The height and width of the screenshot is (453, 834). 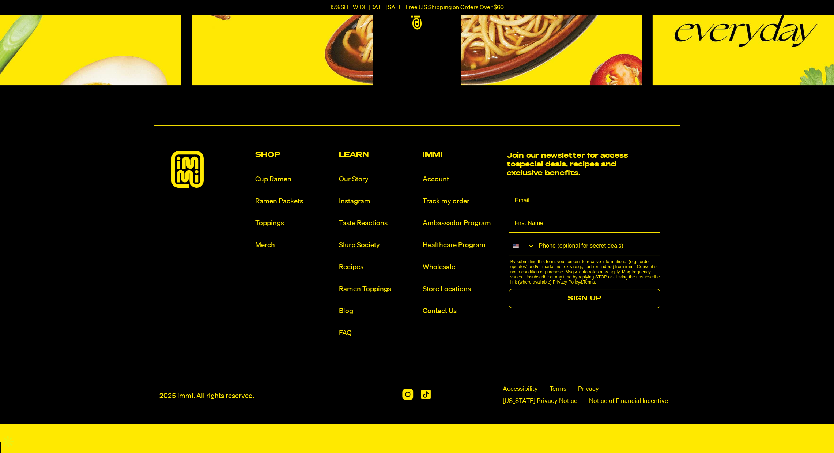 What do you see at coordinates (585, 298) in the screenshot?
I see `button: SIGN UP` at bounding box center [585, 298].